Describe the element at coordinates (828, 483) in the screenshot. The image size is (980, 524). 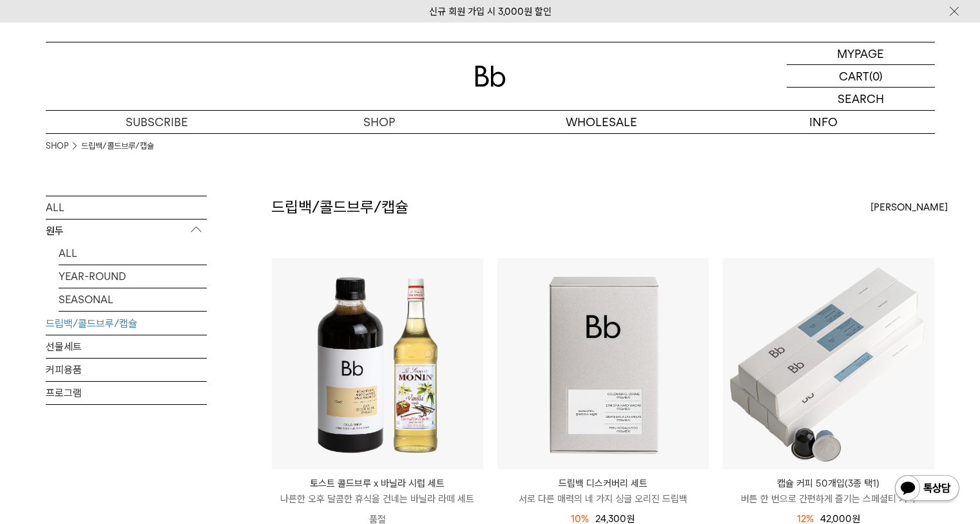
I see `p: 캡슐 커피 50개입(3종 택1)` at that location.